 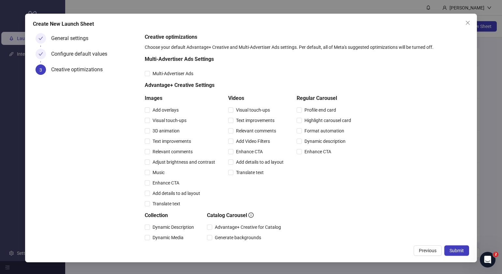 I want to click on h5: Advantage+ Creative Settings, so click(x=249, y=85).